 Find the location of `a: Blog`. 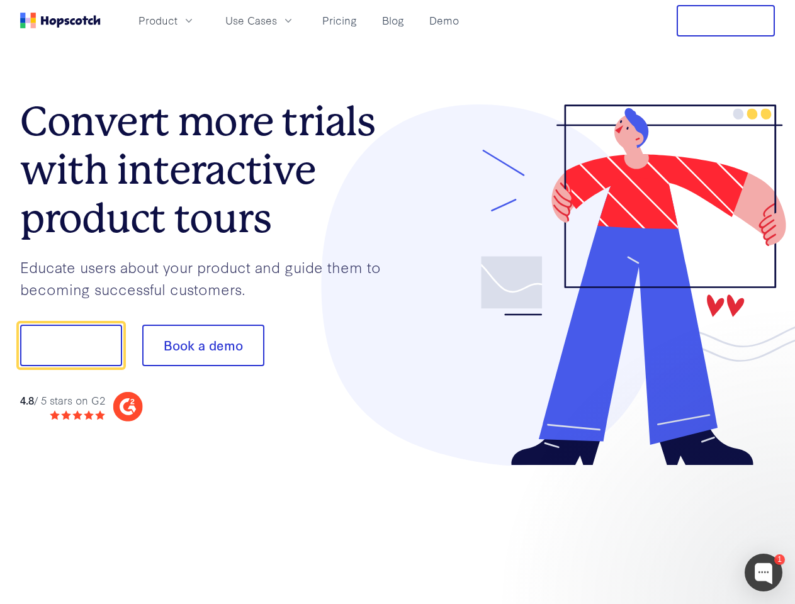

a: Blog is located at coordinates (393, 20).